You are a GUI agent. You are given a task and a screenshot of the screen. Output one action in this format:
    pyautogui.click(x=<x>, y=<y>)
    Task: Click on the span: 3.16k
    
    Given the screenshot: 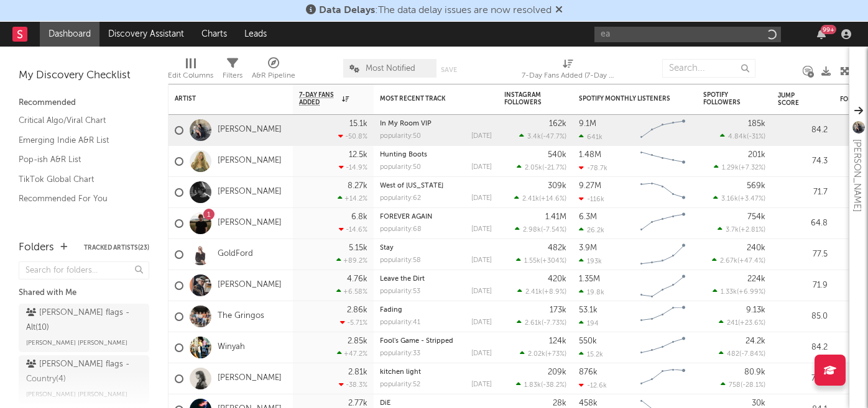 What is the action you would take?
    pyautogui.click(x=729, y=198)
    